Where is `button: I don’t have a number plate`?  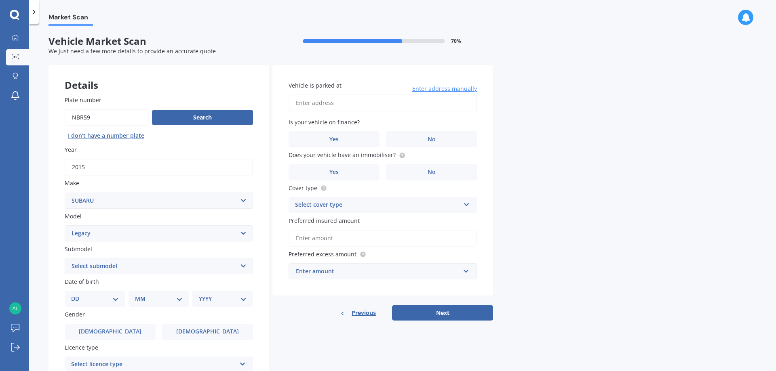 button: I don’t have a number plate is located at coordinates (106, 136).